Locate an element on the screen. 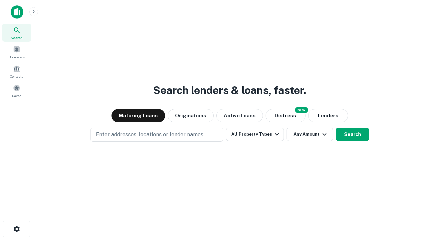 The width and height of the screenshot is (426, 240). span: Saved is located at coordinates (17, 95).